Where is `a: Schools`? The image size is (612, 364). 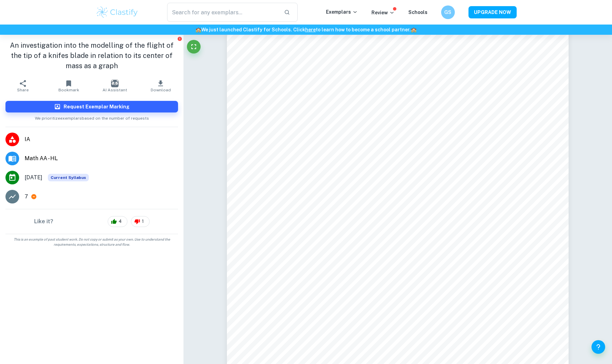
a: Schools is located at coordinates (417, 12).